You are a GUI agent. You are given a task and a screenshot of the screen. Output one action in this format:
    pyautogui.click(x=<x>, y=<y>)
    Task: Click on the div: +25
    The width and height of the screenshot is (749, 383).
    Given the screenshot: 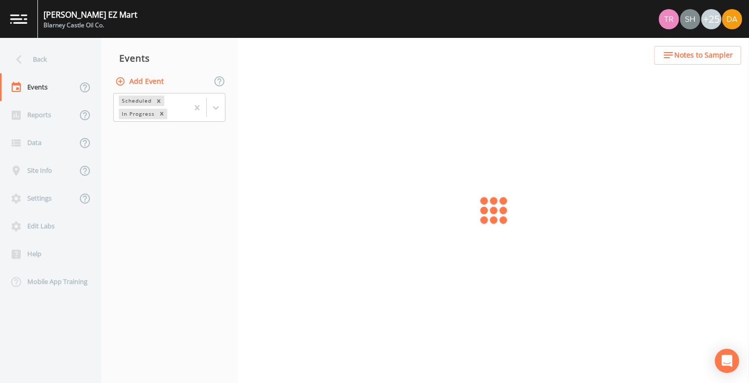 What is the action you would take?
    pyautogui.click(x=711, y=19)
    